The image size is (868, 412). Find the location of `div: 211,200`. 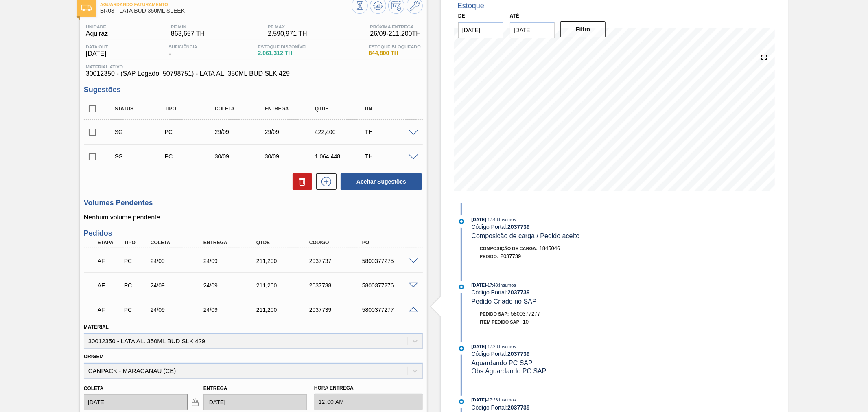

div: 211,200 is located at coordinates (284, 285).